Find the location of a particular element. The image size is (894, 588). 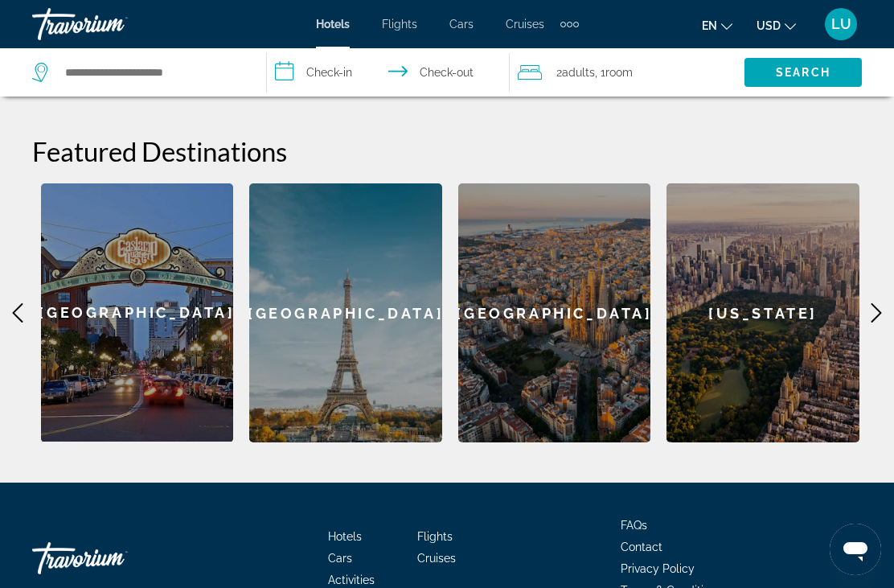

span: Contact is located at coordinates (642, 547).